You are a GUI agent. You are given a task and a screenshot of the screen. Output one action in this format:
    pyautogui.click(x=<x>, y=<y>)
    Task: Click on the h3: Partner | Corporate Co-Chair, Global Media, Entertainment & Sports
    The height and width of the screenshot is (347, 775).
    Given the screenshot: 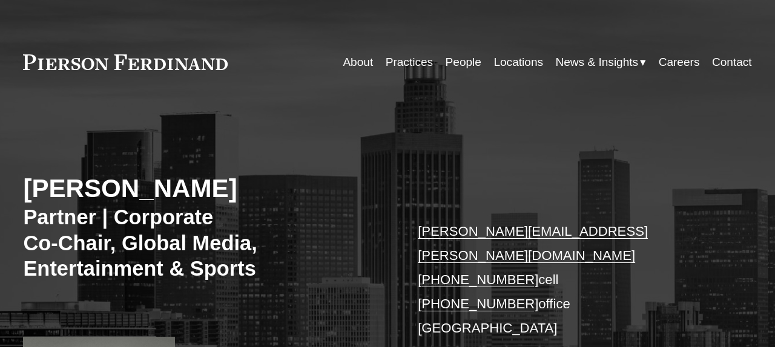 What is the action you would take?
    pyautogui.click(x=189, y=243)
    